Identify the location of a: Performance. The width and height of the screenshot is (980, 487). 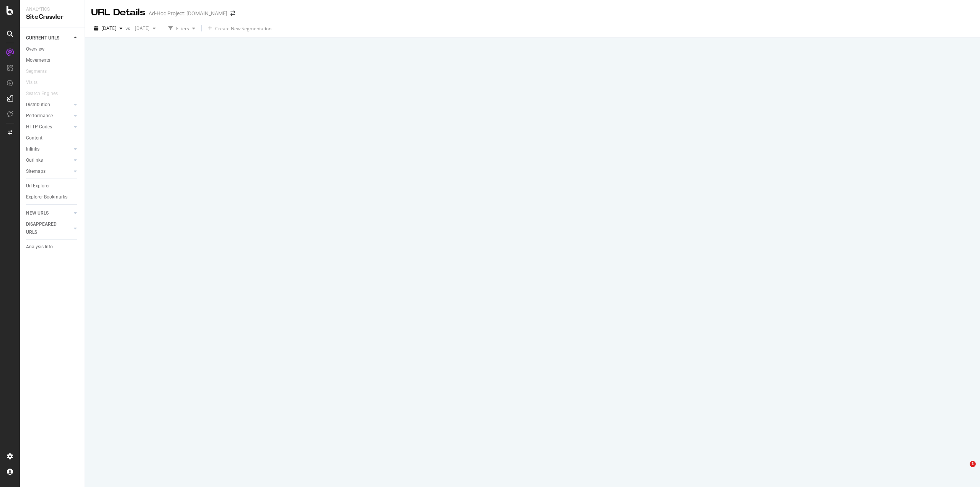
(49, 116).